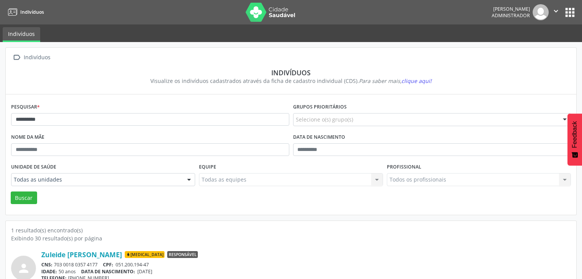 Image resolution: width=582 pixels, height=279 pixels. What do you see at coordinates (207, 167) in the screenshot?
I see `label: Equipe` at bounding box center [207, 167].